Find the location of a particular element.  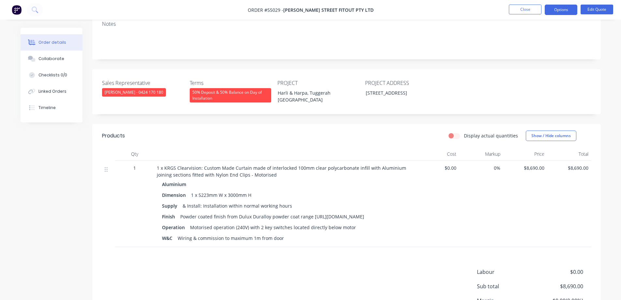

div: Operation is located at coordinates (175, 227).